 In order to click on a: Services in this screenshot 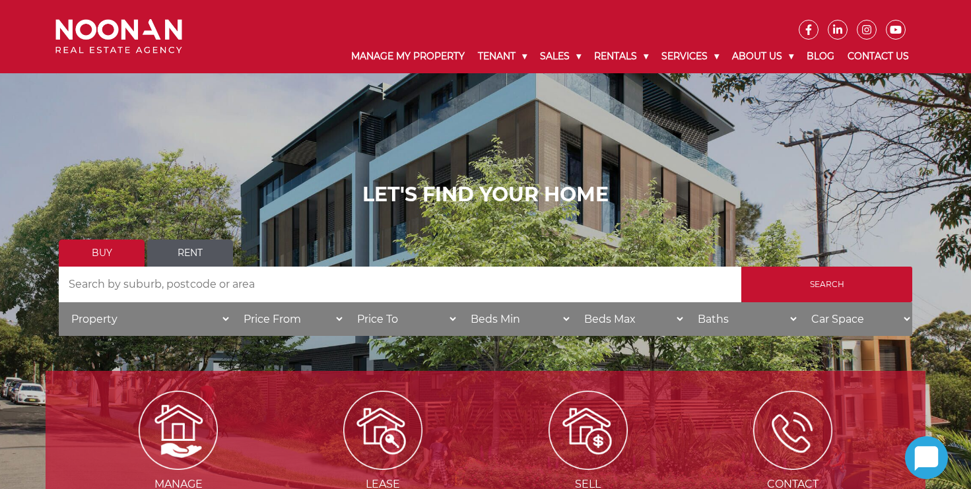, I will do `click(690, 56)`.